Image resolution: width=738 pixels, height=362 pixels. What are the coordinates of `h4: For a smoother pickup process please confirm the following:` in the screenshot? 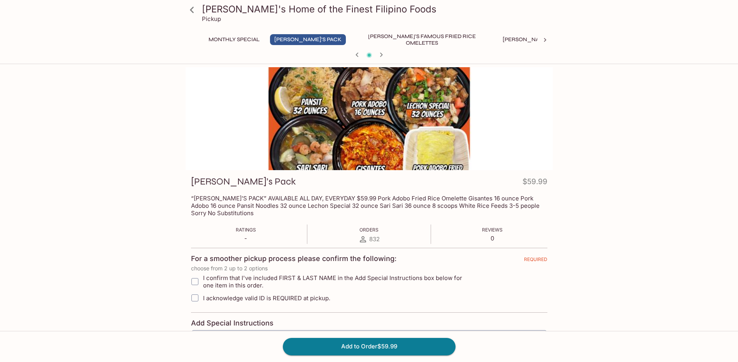 It's located at (294, 259).